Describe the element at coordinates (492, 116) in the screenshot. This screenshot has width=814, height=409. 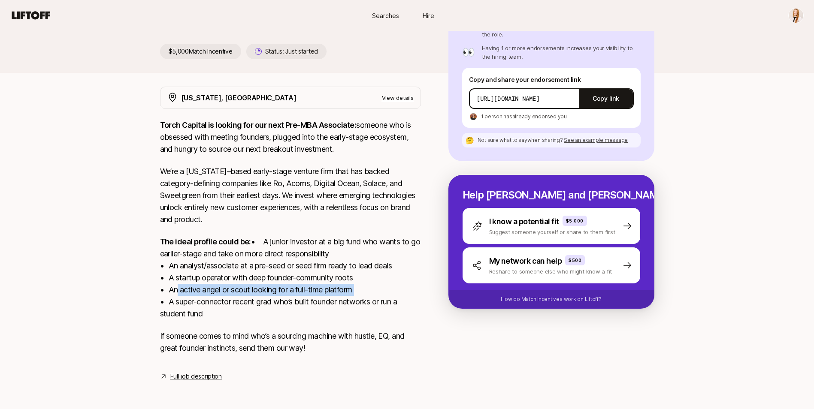
I see `span: 1 person` at that location.